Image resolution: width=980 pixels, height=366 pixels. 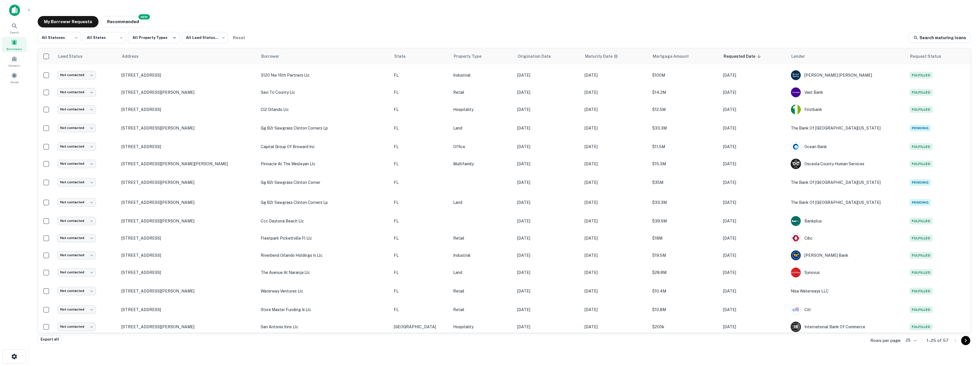 I want to click on div: Borrowers, so click(x=14, y=45).